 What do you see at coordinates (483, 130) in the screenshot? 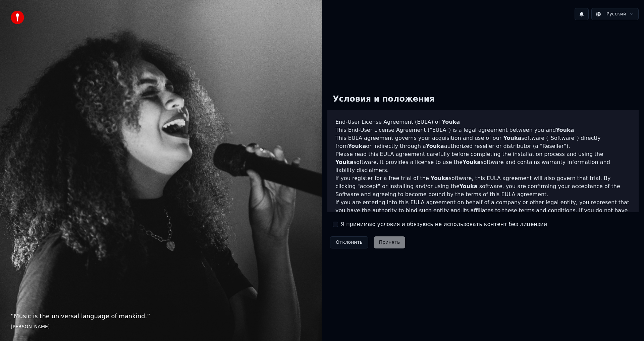
I see `p: This End-User License Agreement ("EULA") is a legal agreement between you and` at bounding box center [483, 130].